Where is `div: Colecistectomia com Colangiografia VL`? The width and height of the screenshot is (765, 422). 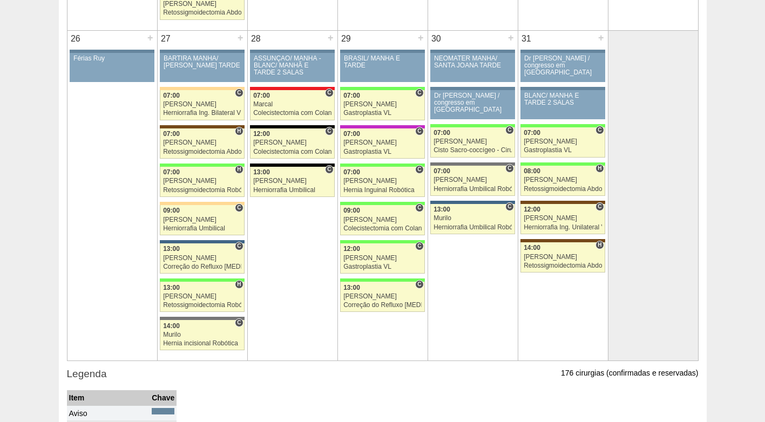 div: Colecistectomia com Colangiografia VL is located at coordinates (382, 228).